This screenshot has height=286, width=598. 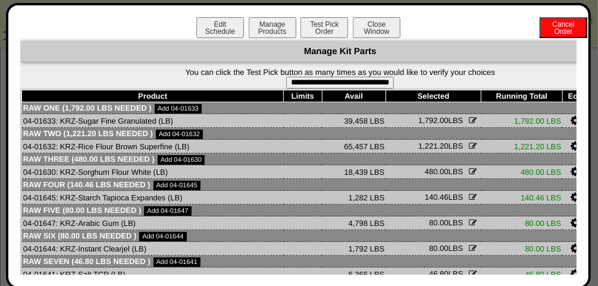 I want to click on th: Avail, so click(x=353, y=96).